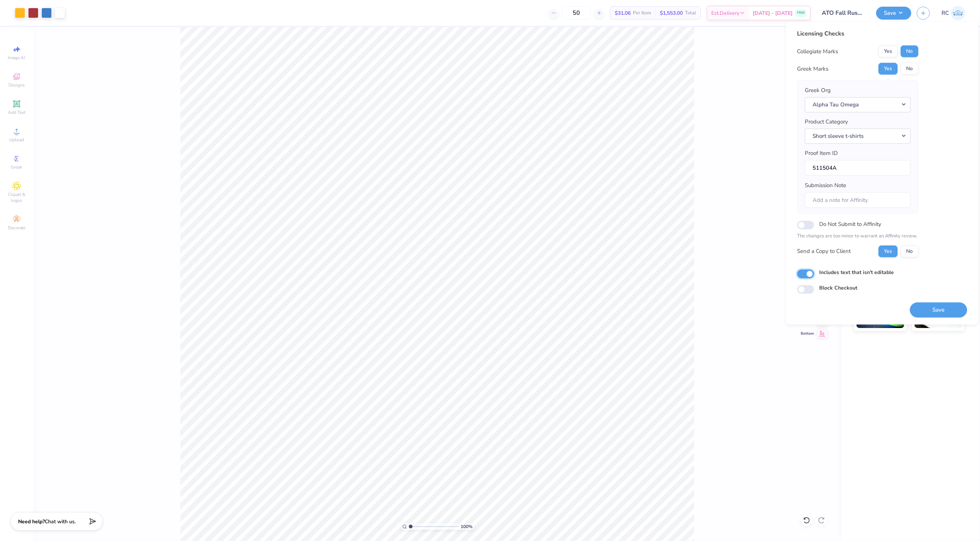 Image resolution: width=980 pixels, height=541 pixels. Describe the element at coordinates (16, 85) in the screenshot. I see `span: Designs` at that location.